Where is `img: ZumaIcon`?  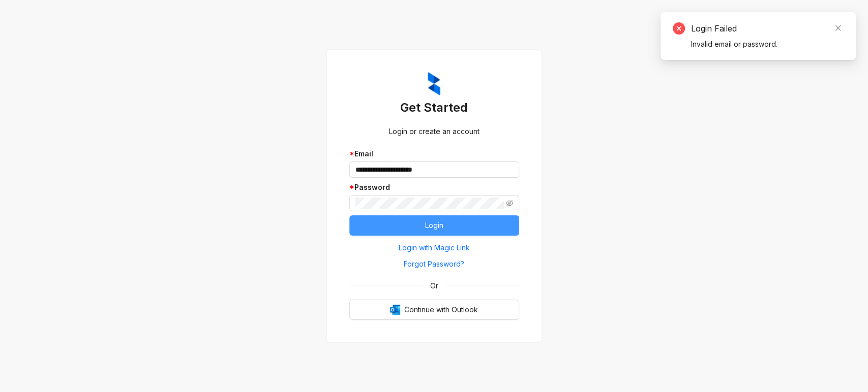
img: ZumaIcon is located at coordinates (434, 84).